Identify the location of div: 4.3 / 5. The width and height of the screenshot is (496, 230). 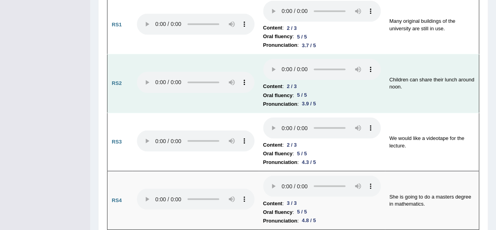
(309, 162).